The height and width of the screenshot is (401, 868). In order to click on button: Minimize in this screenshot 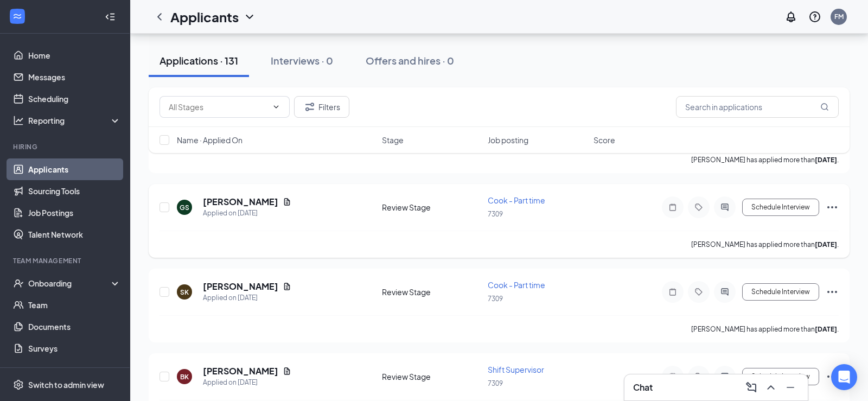, I will do `click(790, 388)`.